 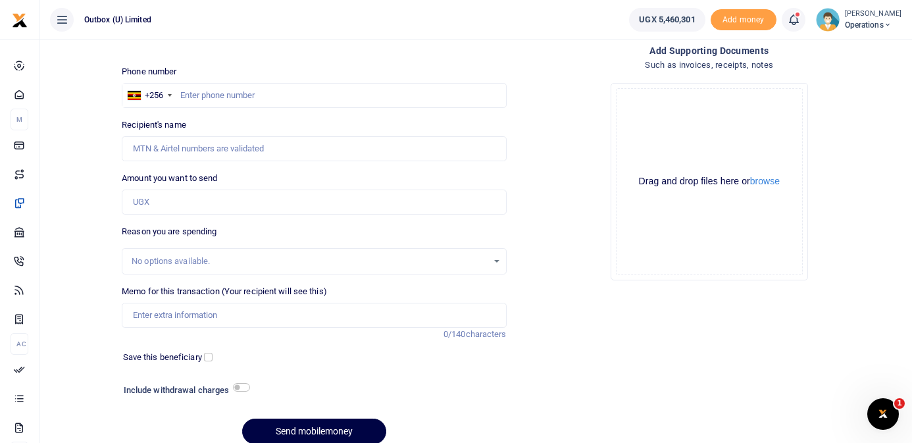 What do you see at coordinates (149, 95) in the screenshot?
I see `div: Uganda: +256` at bounding box center [149, 95].